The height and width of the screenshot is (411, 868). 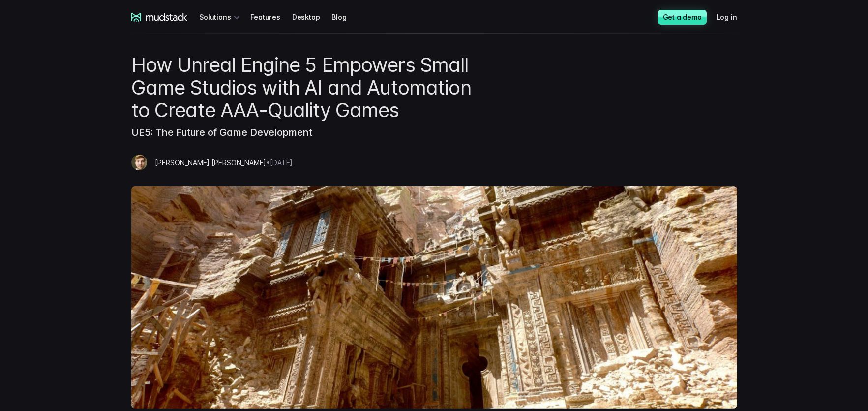 What do you see at coordinates (312, 17) in the screenshot?
I see `a: Desktop` at bounding box center [312, 17].